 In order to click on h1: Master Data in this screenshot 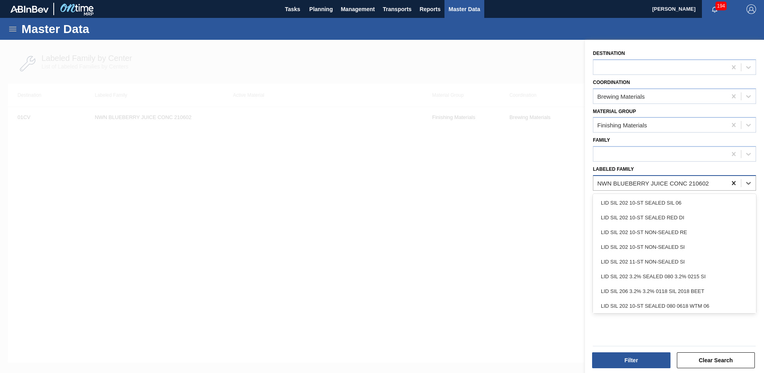, I will do `click(92, 29)`.